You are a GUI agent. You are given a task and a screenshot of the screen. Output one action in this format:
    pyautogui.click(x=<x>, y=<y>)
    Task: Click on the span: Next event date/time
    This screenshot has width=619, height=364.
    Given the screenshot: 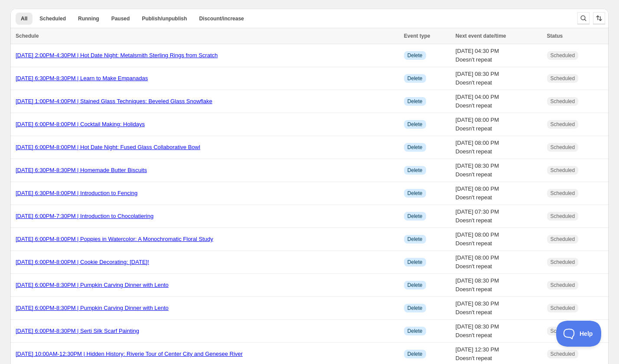 What is the action you would take?
    pyautogui.click(x=481, y=36)
    